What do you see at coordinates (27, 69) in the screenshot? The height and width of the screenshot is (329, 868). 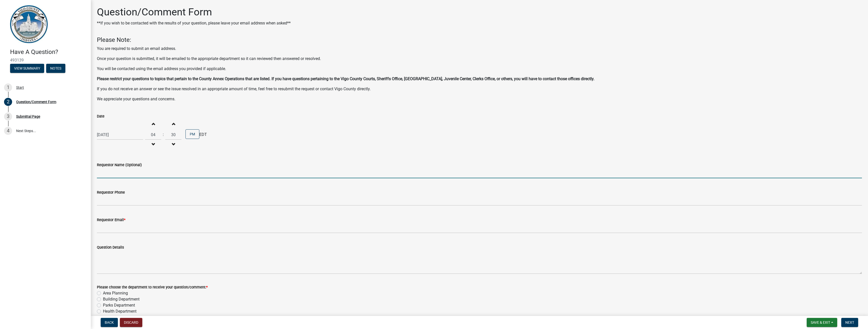 I see `button: View Summary` at bounding box center [27, 69].